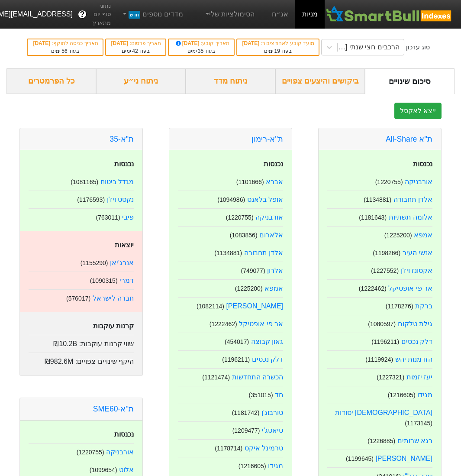  Describe the element at coordinates (410, 288) in the screenshot. I see `a: אר פי אופטיקל` at that location.